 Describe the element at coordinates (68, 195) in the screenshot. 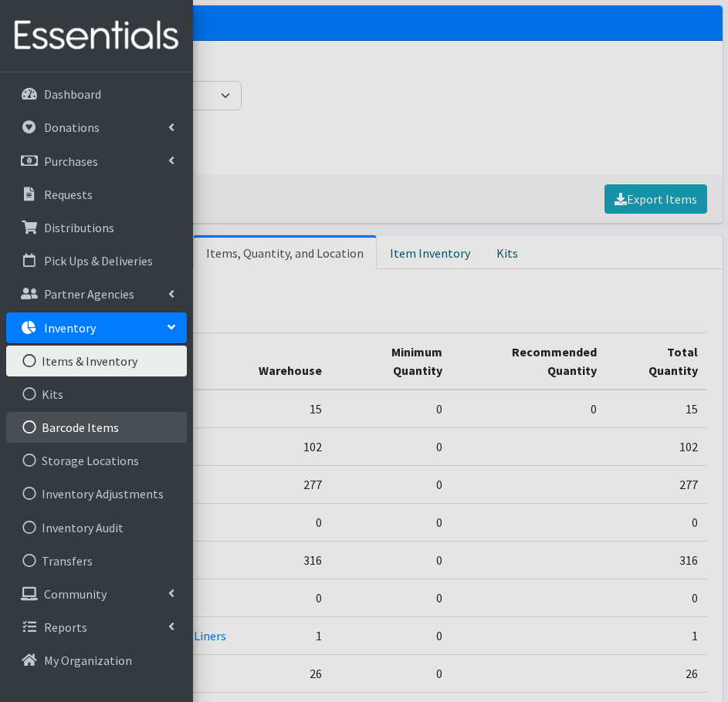

I see `p: Requests` at that location.